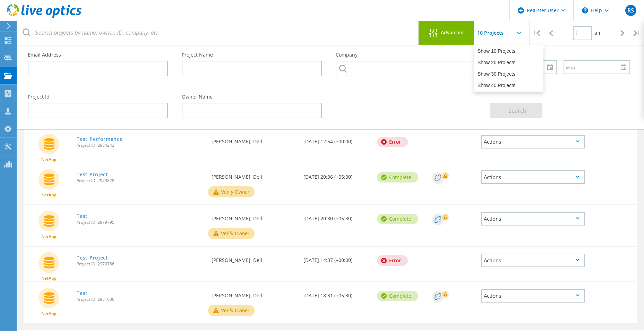 This screenshot has height=331, width=644. What do you see at coordinates (141, 145) in the screenshot?
I see `span: Project ID: 2984243` at bounding box center [141, 145].